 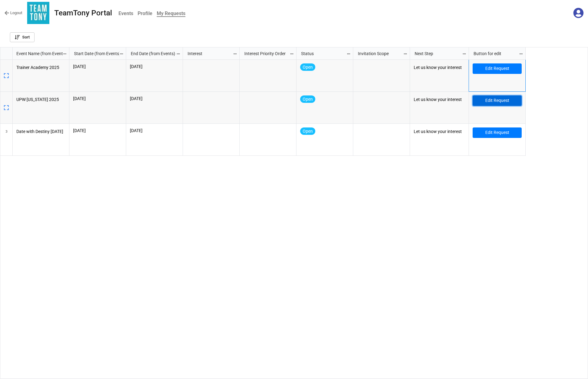 What do you see at coordinates (265, 54) in the screenshot?
I see `div: Interest Priority Order` at bounding box center [265, 54].